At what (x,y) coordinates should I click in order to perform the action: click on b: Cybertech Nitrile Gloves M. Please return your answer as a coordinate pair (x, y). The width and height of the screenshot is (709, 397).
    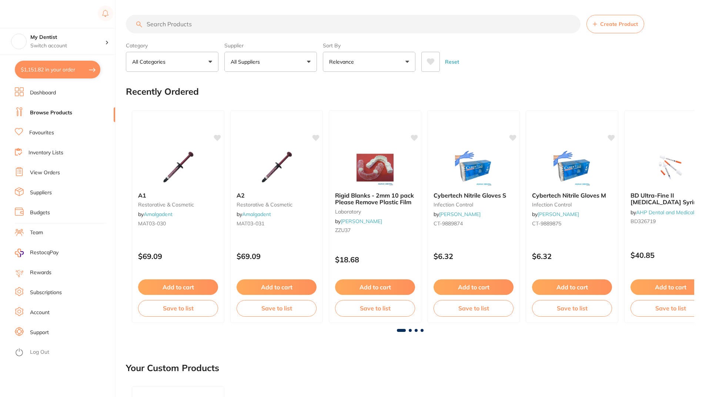
    Looking at the image, I should click on (572, 195).